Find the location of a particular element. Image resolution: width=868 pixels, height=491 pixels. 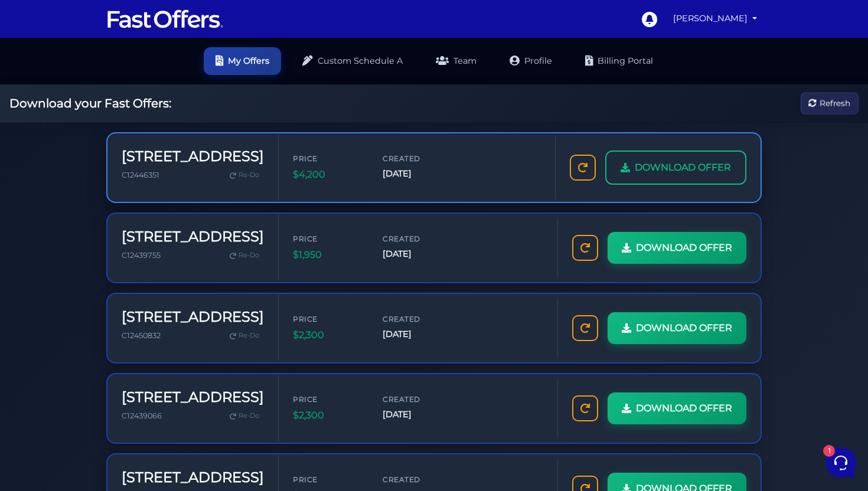

button: Help is located at coordinates (190, 393).